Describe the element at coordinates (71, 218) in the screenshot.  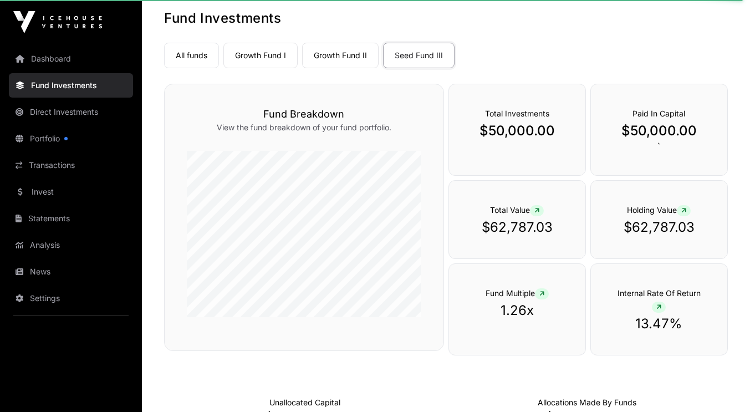
I see `a: Statements` at that location.